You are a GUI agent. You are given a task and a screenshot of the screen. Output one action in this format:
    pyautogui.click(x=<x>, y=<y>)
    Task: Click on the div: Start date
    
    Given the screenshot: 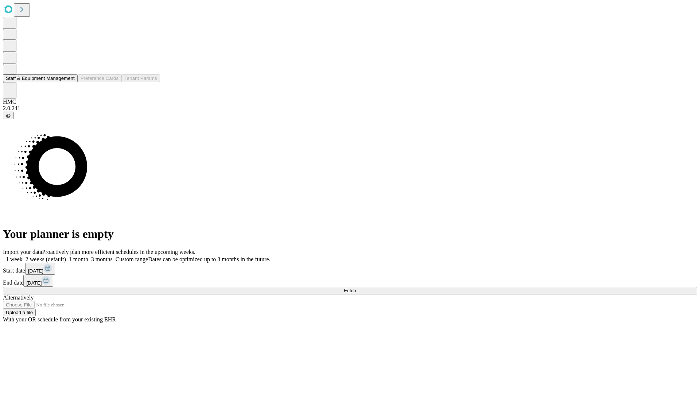 What is the action you would take?
    pyautogui.click(x=350, y=268)
    